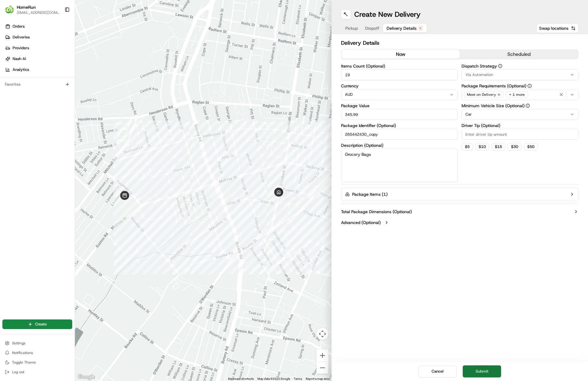 This screenshot has height=381, width=588. What do you see at coordinates (21, 37) in the screenshot?
I see `span: Deliveries` at bounding box center [21, 37].